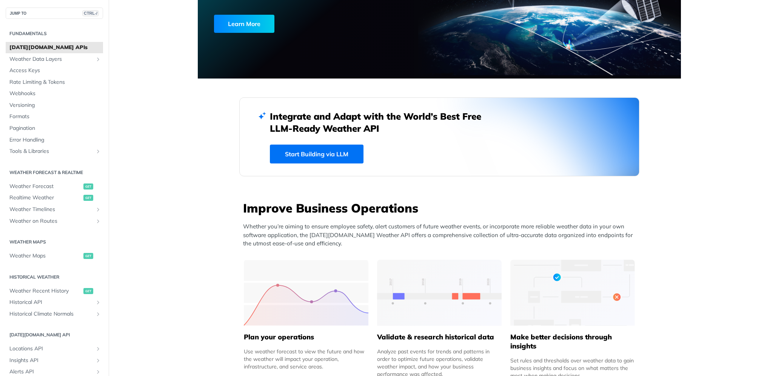  I want to click on img: 13d7ca0-group-496-2.svg, so click(439, 293).